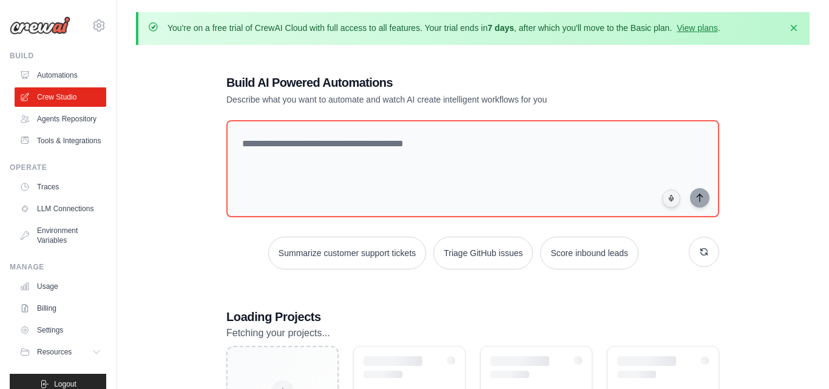 The width and height of the screenshot is (829, 389). Describe the element at coordinates (60, 141) in the screenshot. I see `a: Tools & Integrations` at that location.